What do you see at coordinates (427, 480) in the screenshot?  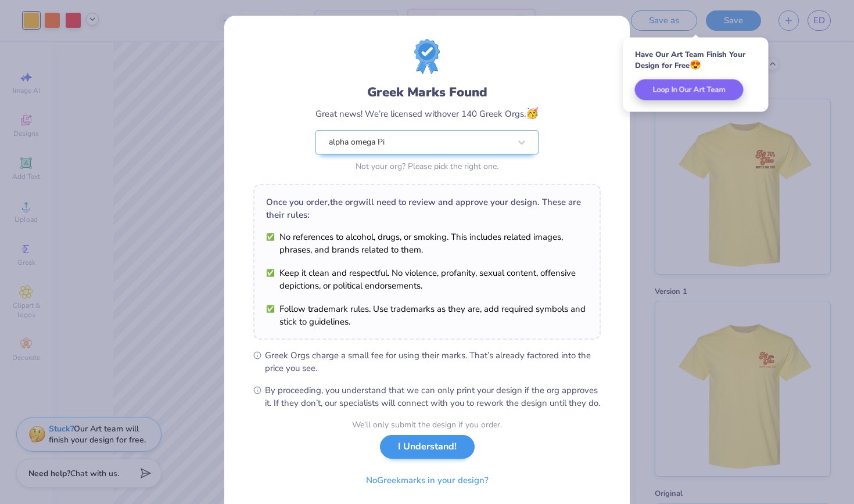 I see `button: NoGreekmarks in your design?` at bounding box center [427, 480].